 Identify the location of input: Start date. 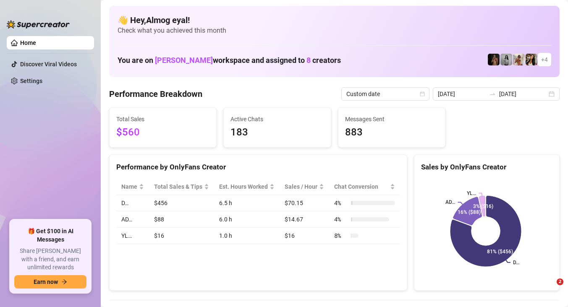
(462, 94).